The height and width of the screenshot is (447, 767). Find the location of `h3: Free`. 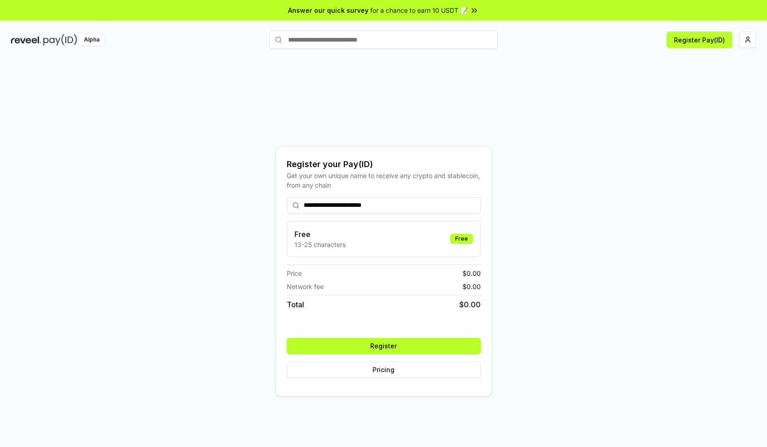

h3: Free is located at coordinates (320, 234).